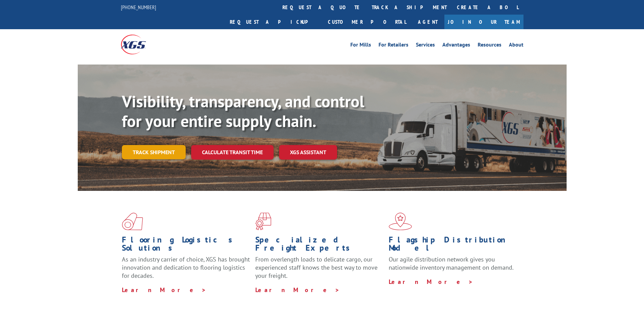 This screenshot has width=644, height=324. I want to click on a: About, so click(516, 46).